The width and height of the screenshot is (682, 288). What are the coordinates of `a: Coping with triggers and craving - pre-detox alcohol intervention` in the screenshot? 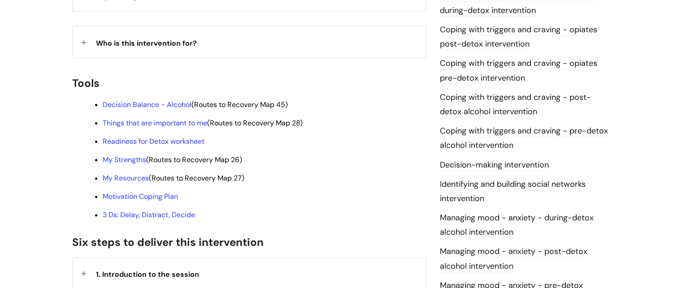 It's located at (523, 138).